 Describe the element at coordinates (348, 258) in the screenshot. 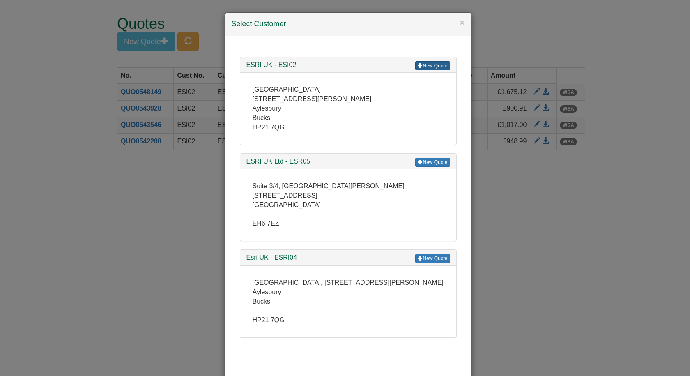

I see `h3: Esri UK - ESRI04` at that location.